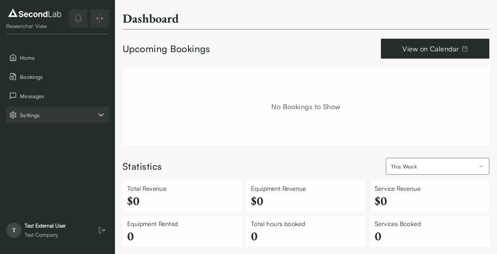 Image resolution: width=497 pixels, height=254 pixels. I want to click on a: Bookings, so click(57, 77).